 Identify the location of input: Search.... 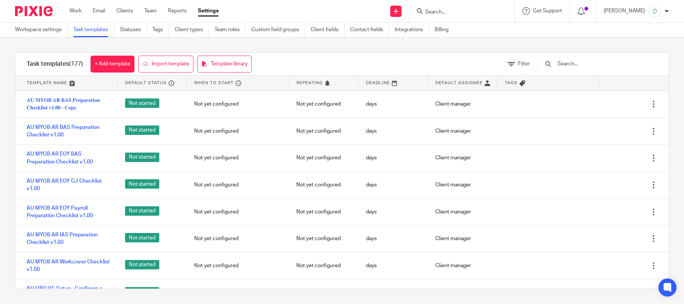
(600, 64).